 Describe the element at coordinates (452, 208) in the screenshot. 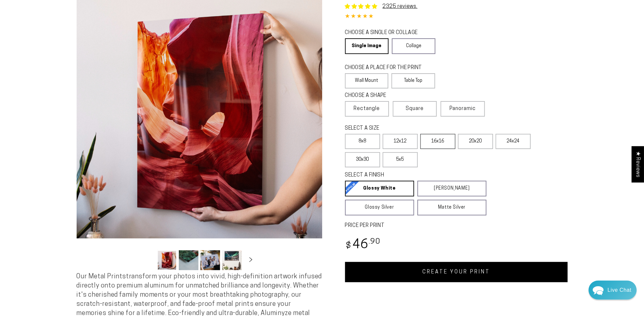

I see `a: Matte Silver` at that location.